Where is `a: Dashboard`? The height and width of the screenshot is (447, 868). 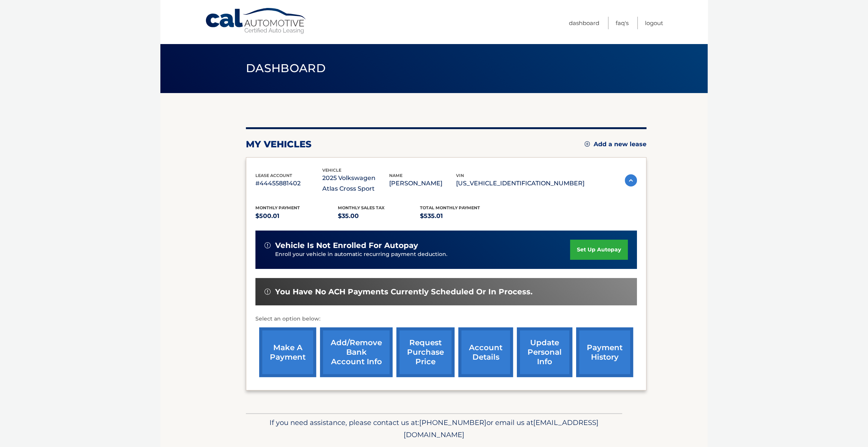 a: Dashboard is located at coordinates (584, 23).